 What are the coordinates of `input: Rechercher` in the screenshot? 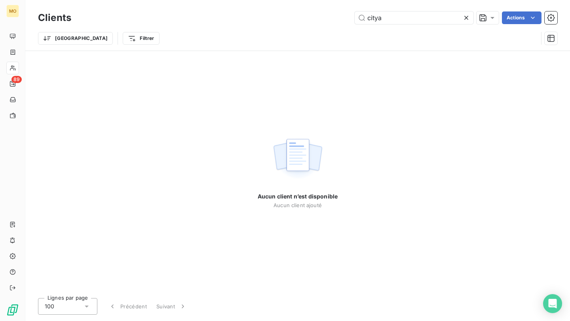 It's located at (414, 18).